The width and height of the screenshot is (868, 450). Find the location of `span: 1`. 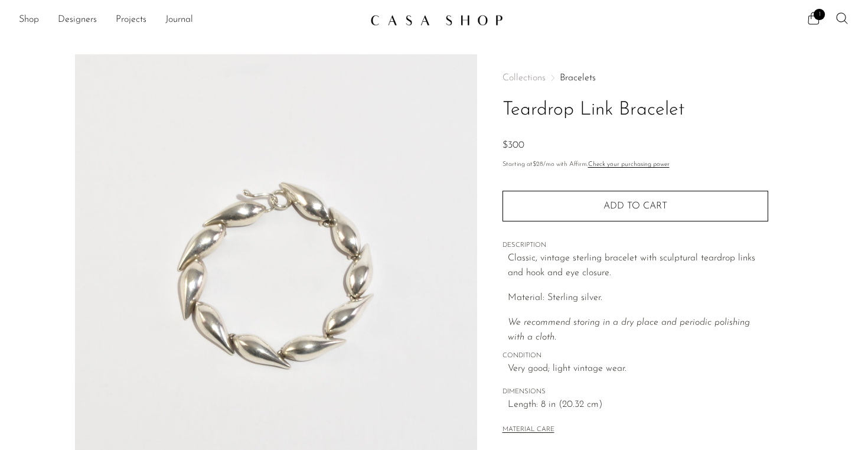

span: 1 is located at coordinates (819, 14).